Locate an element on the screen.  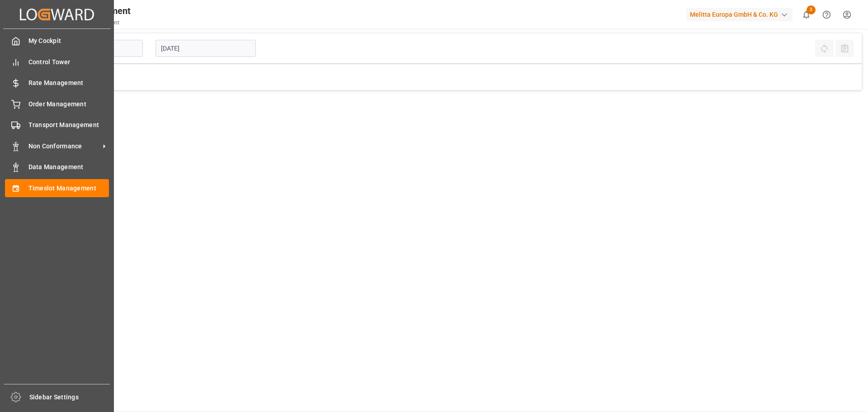
span: Timeslot Management is located at coordinates (68, 189).